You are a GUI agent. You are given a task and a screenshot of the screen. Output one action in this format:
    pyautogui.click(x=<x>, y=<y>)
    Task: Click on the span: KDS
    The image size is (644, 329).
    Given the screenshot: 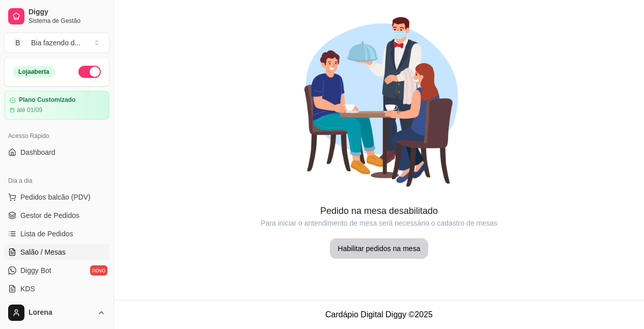 What is the action you would take?
    pyautogui.click(x=28, y=288)
    